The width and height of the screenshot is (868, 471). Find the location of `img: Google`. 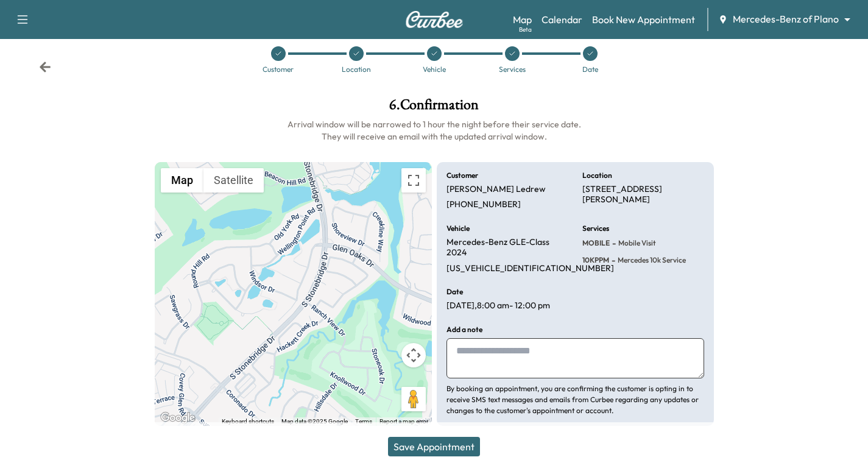

img: Google is located at coordinates (178, 418).